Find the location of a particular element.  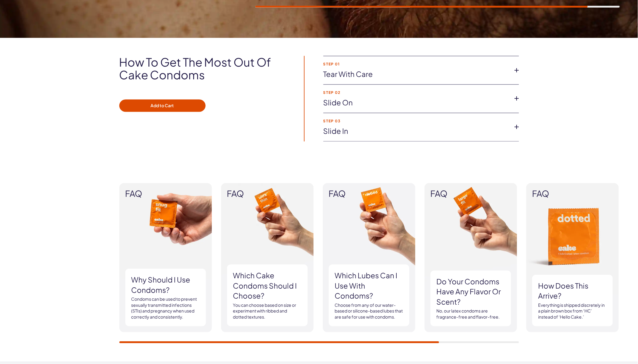

p: Choose from any of our water-based or silicone-based lubes that are safe for use with condoms. is located at coordinates (369, 311).